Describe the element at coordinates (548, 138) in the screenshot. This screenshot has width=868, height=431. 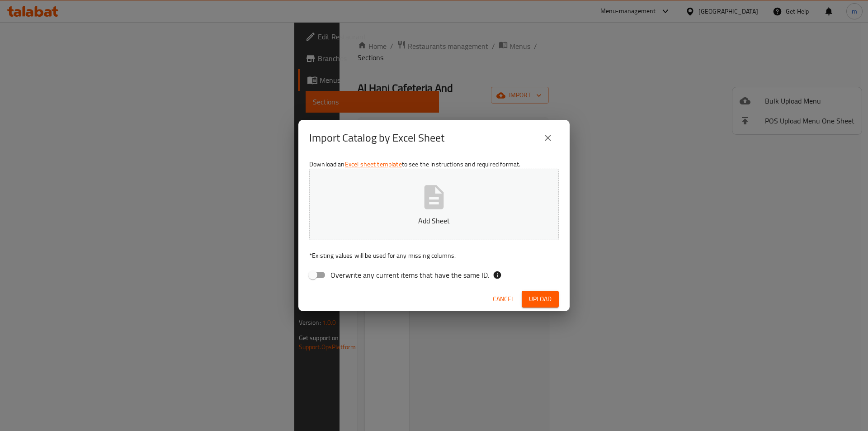
I see `button: close` at that location.